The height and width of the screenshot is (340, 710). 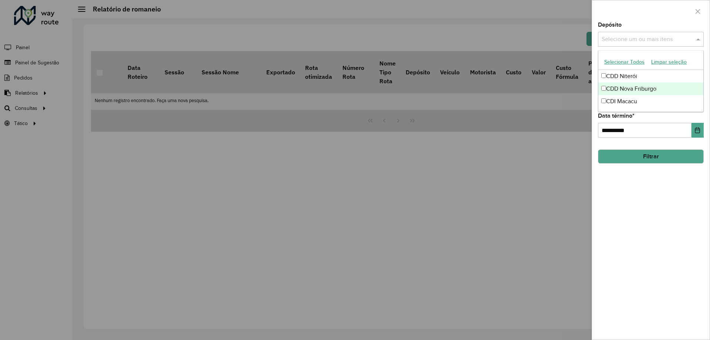 What do you see at coordinates (651, 76) in the screenshot?
I see `div: CDD Niterói` at bounding box center [651, 76].